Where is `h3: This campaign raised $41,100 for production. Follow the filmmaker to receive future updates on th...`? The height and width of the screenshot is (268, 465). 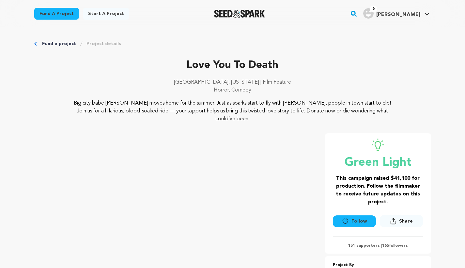 h3: This campaign raised $41,100 for production. Follow the filmmaker to receive future updates on th... is located at coordinates (378, 190).